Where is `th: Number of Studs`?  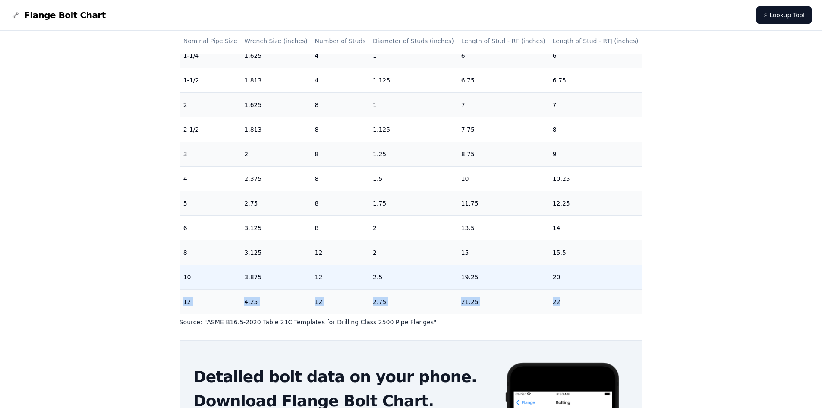 th: Number of Studs is located at coordinates (340, 41).